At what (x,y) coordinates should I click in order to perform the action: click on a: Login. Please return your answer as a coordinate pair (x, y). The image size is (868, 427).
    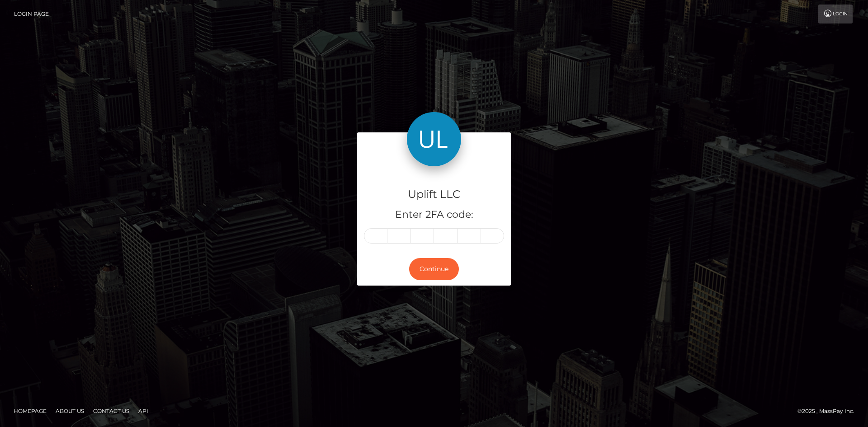
    Looking at the image, I should click on (836, 14).